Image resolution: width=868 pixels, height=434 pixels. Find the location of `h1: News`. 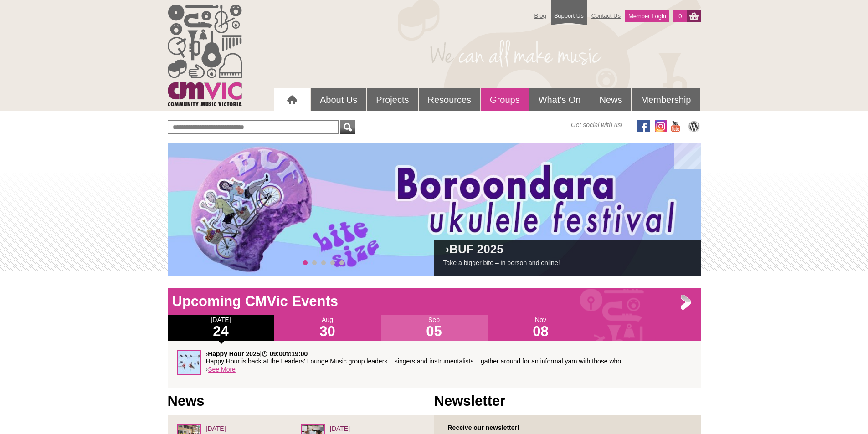

h1: News is located at coordinates (301, 401).